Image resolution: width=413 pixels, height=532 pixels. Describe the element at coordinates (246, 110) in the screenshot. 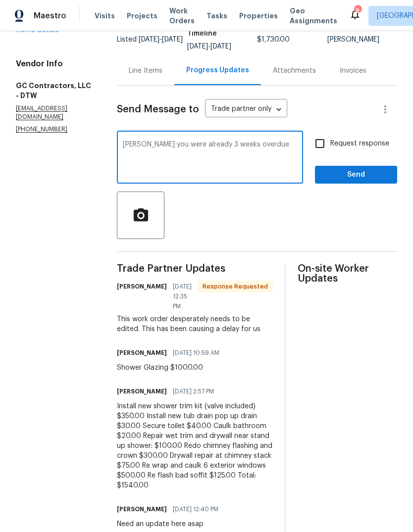

I see `div: Trade partner only` at that location.